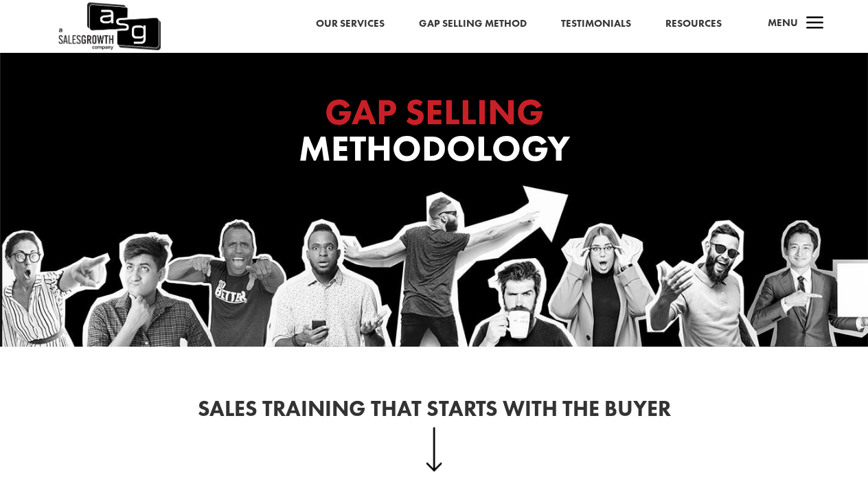  What do you see at coordinates (473, 24) in the screenshot?
I see `a: Gap Selling Method` at bounding box center [473, 24].